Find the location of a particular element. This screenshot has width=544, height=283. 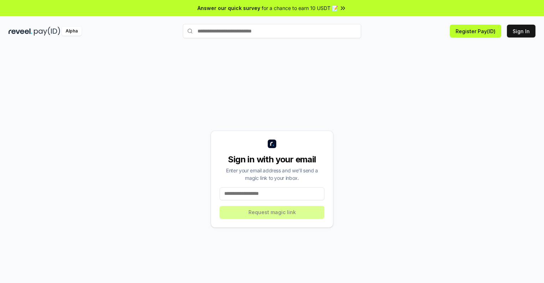

span: Answer our quick survey is located at coordinates (229, 8).